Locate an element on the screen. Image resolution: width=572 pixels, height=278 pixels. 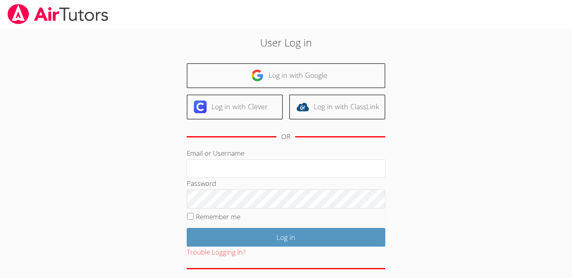
a: Log in with Google is located at coordinates (286, 75).